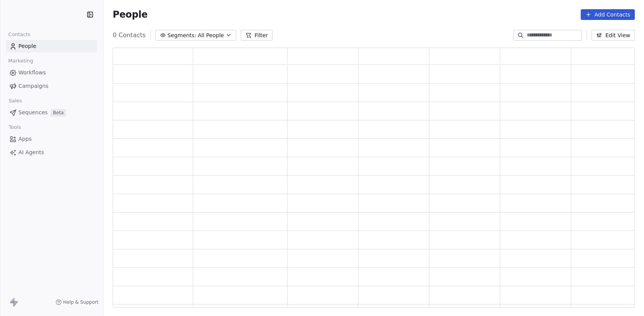 This screenshot has width=644, height=316. Describe the element at coordinates (608, 14) in the screenshot. I see `button: Add Contacts` at that location.